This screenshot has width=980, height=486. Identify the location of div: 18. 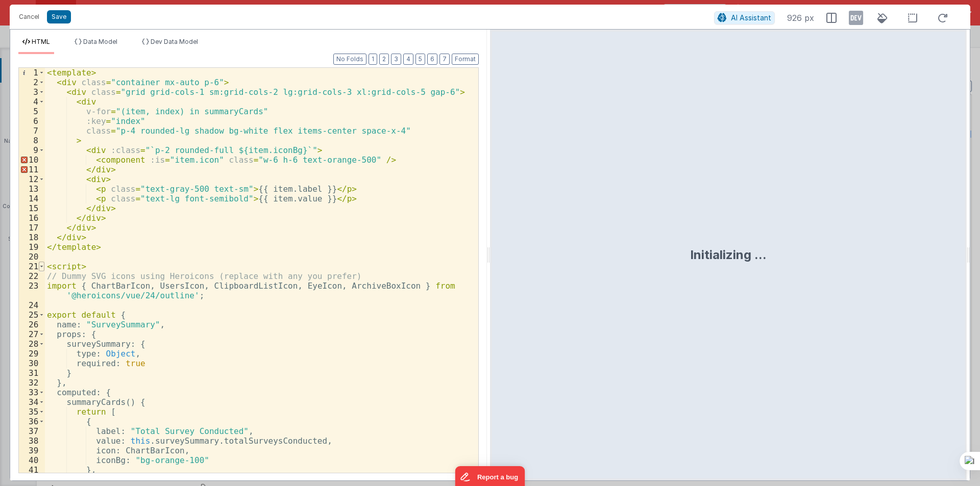
(32, 237).